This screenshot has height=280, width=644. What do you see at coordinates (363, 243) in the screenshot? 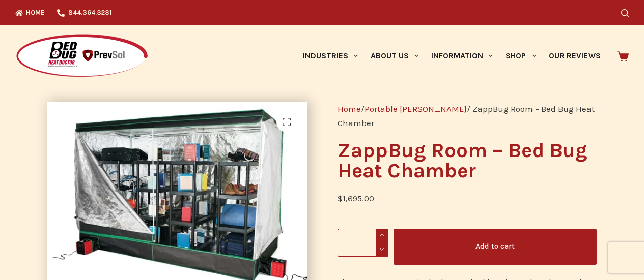
I see `input: Product quantity` at bounding box center [363, 243].